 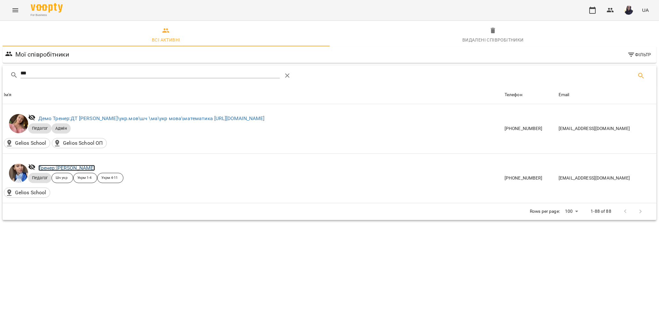 I want to click on div: Видалені cпівробітники, so click(x=493, y=40).